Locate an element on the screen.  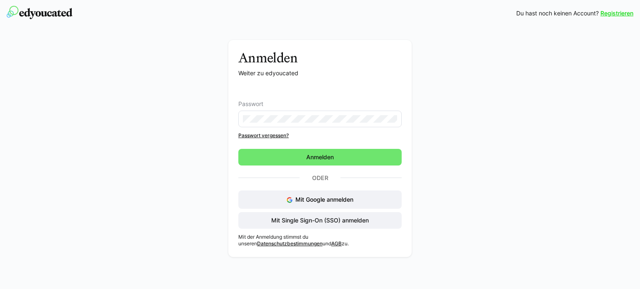
a: Registrieren is located at coordinates (616, 13).